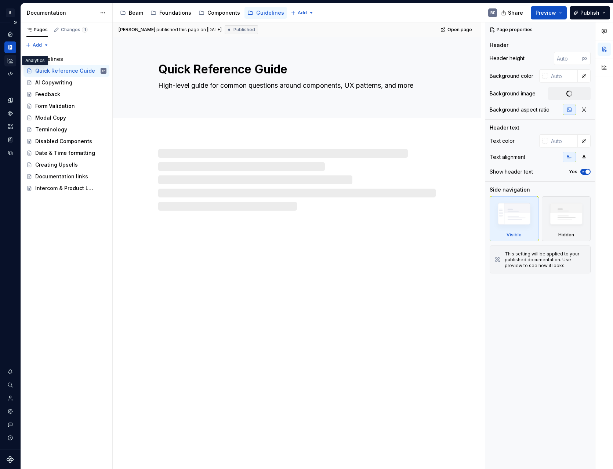 The image size is (613, 469). What do you see at coordinates (64, 141) in the screenshot?
I see `div: Disabled Components` at bounding box center [64, 141].